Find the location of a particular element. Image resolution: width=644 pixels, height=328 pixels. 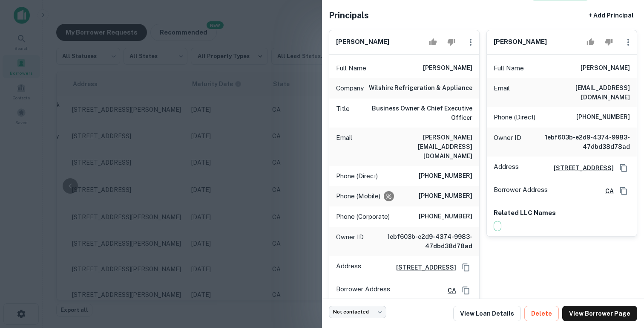

h5: Principals is located at coordinates (349, 15).